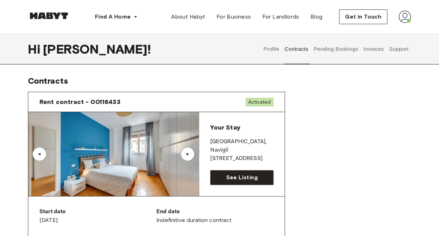 The height and width of the screenshot is (236, 439). Describe the element at coordinates (215, 216) in the screenshot. I see `div: Indefinitive duration contract` at that location.